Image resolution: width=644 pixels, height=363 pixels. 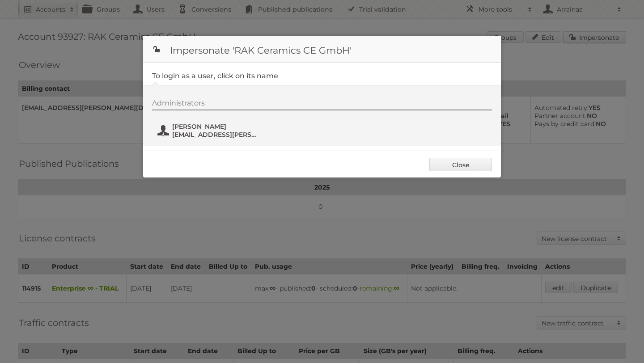 I want to click on legend: To login as a user, click on its name, so click(x=215, y=76).